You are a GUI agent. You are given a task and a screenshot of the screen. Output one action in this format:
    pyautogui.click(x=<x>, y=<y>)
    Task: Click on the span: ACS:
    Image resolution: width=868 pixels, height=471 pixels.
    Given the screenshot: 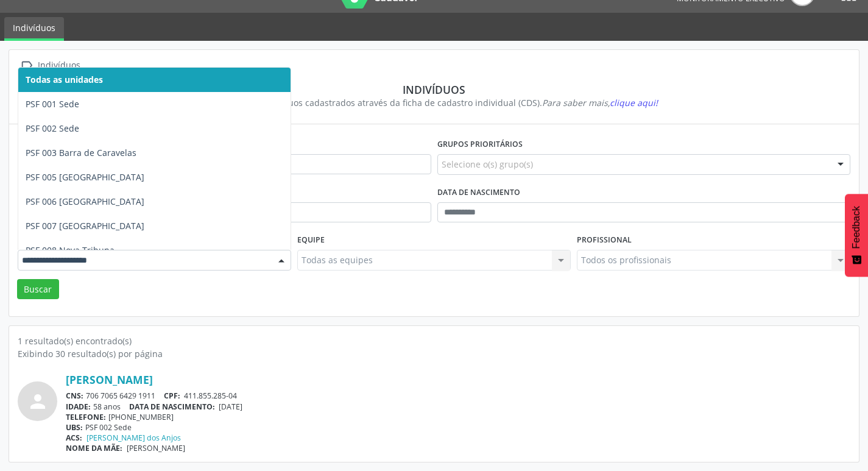 What is the action you would take?
    pyautogui.click(x=73, y=437)
    